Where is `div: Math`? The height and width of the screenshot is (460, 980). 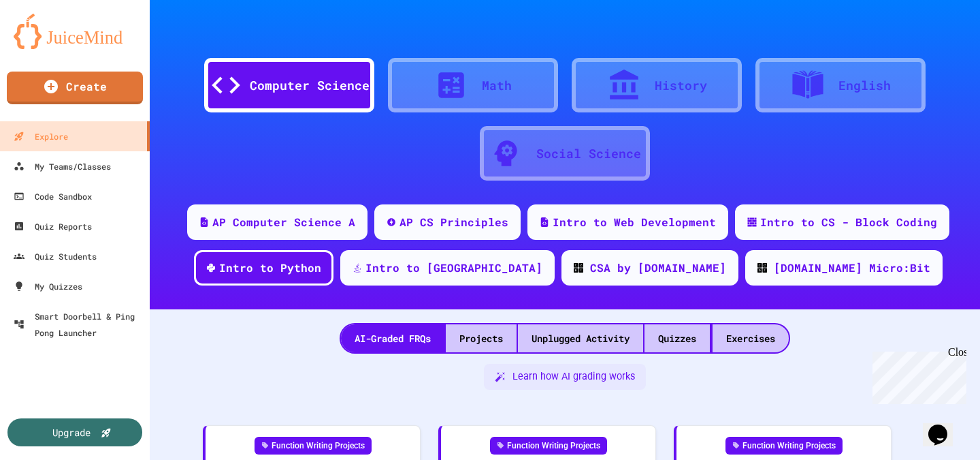
div: Math is located at coordinates (497, 85).